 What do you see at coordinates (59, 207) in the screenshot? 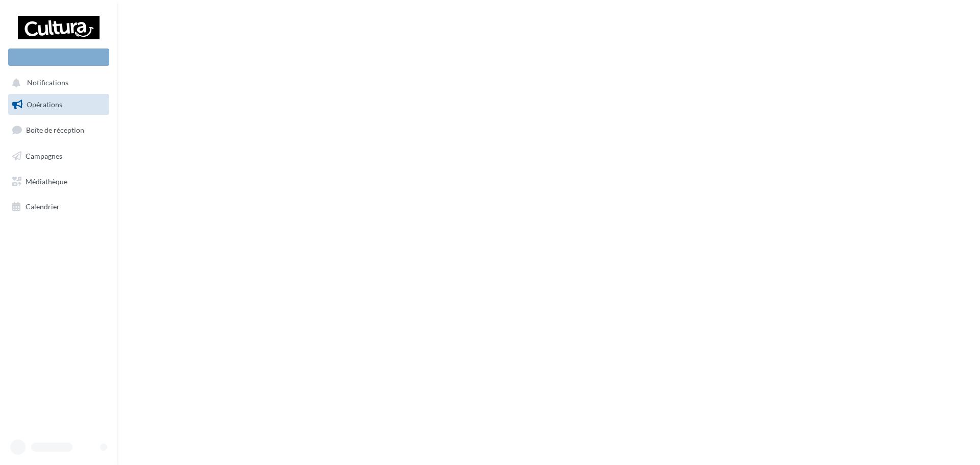
I see `a: Calendrier` at bounding box center [59, 207].